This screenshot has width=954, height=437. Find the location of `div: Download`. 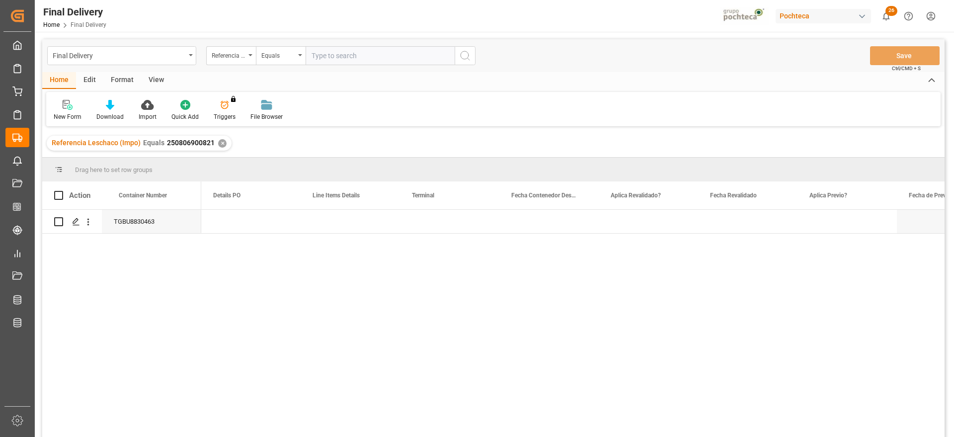

div: Download is located at coordinates (110, 117).